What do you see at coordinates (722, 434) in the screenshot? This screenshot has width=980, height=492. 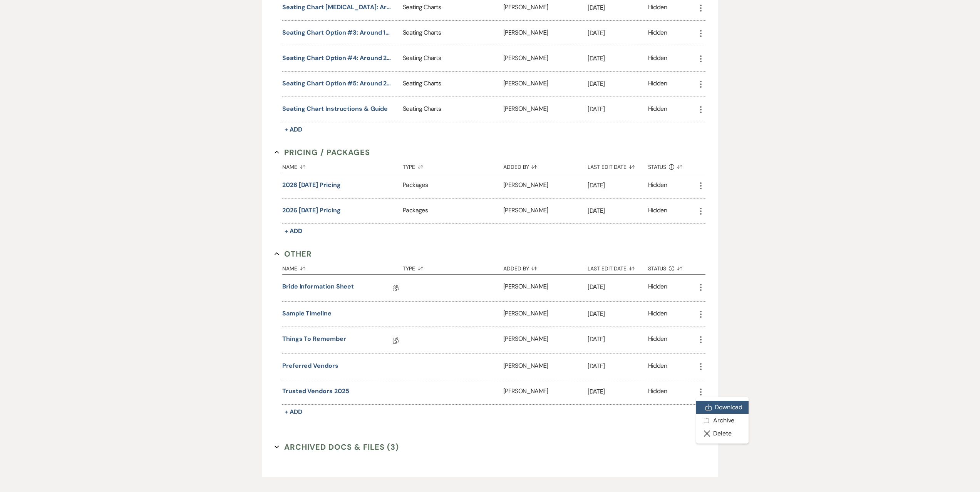 I see `button: Delete` at bounding box center [722, 434].